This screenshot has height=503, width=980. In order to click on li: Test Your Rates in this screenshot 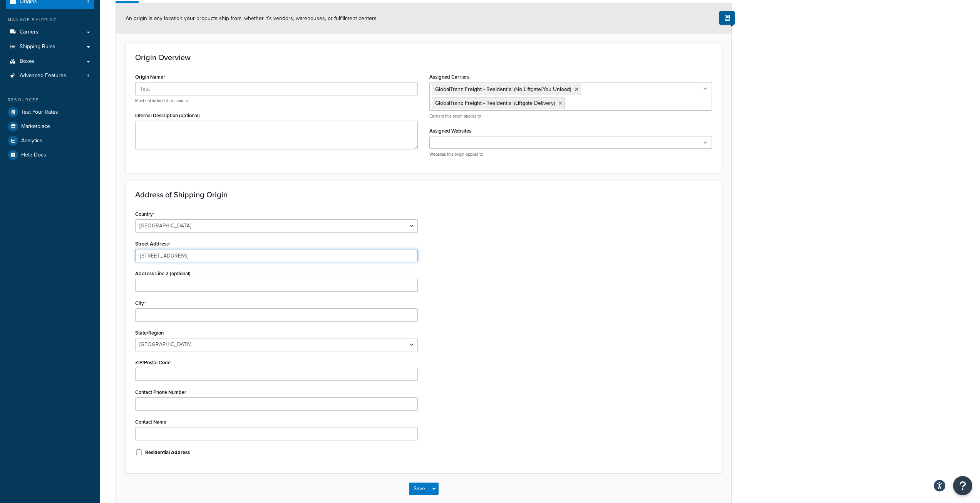, I will do `click(50, 112)`.